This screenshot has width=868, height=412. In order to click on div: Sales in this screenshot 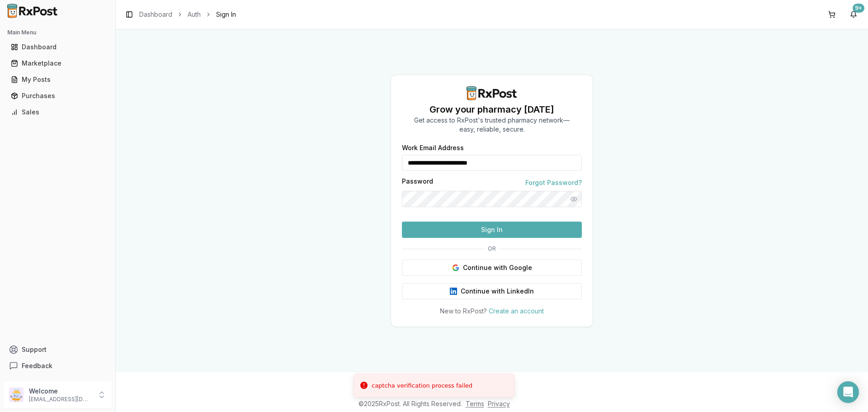, I will do `click(58, 112)`.